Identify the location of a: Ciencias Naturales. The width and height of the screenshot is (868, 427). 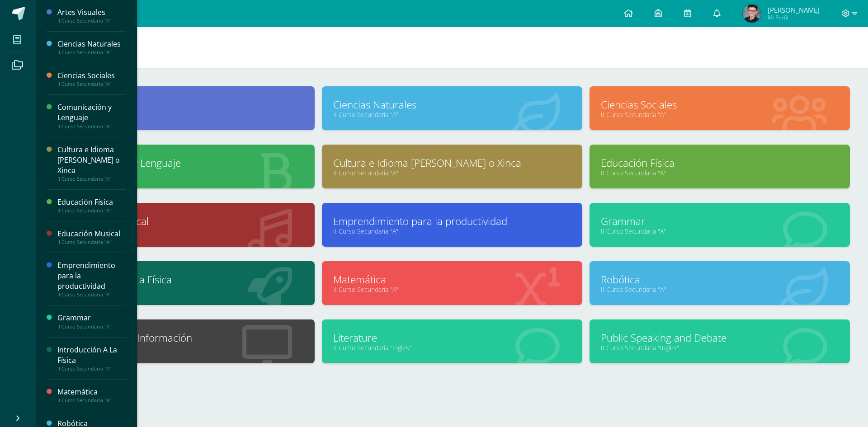
(452, 104).